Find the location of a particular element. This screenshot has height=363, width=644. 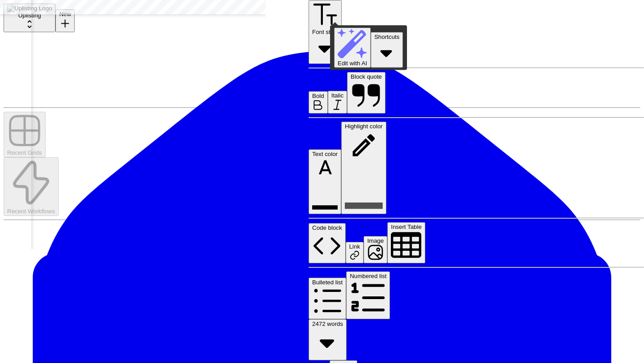

span: Code block is located at coordinates (327, 227).